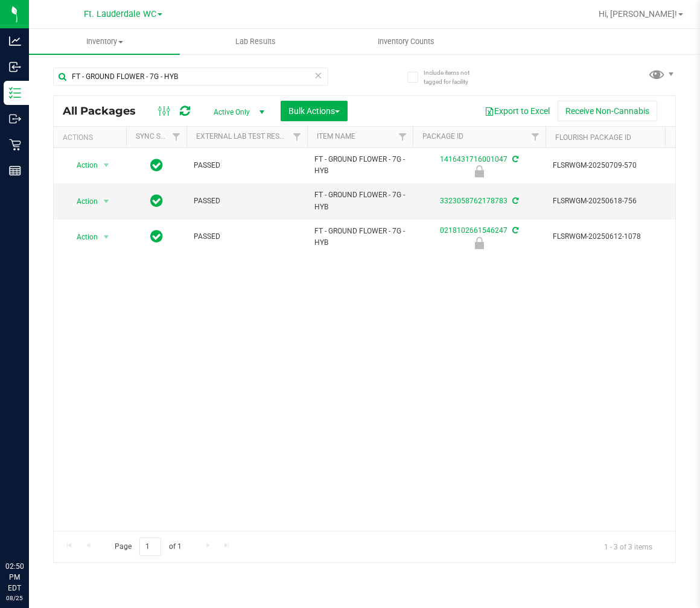  Describe the element at coordinates (15, 67) in the screenshot. I see `inline-svg: Inbound` at that location.